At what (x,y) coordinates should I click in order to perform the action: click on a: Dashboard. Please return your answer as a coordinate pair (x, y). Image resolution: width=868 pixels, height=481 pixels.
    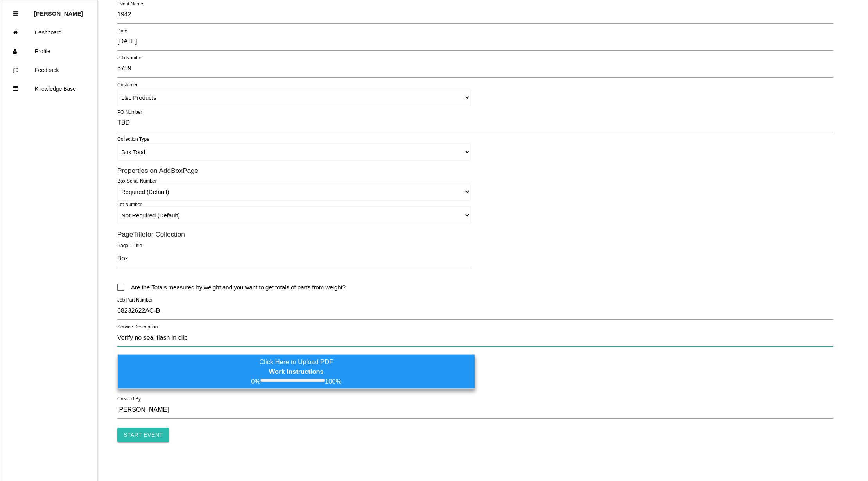
    Looking at the image, I should click on (49, 33).